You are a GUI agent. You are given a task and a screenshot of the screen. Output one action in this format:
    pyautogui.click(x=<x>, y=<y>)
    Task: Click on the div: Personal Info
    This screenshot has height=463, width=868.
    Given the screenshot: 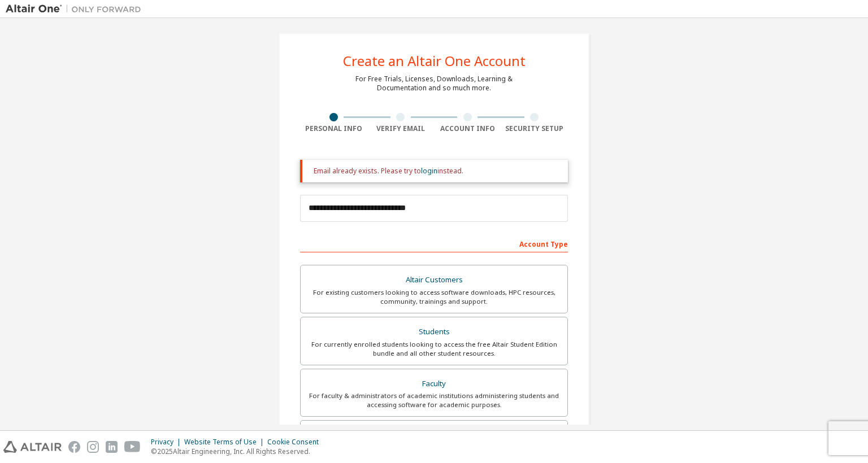 What is the action you would take?
    pyautogui.click(x=333, y=129)
    